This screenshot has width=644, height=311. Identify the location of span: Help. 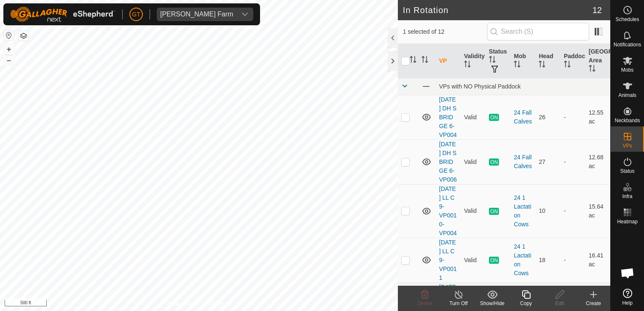
(627, 303).